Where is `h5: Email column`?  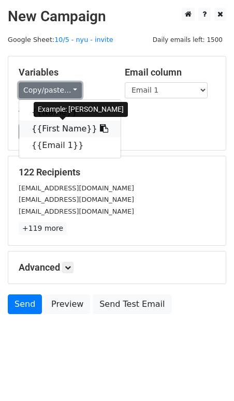
h5: Email column is located at coordinates (170, 73).